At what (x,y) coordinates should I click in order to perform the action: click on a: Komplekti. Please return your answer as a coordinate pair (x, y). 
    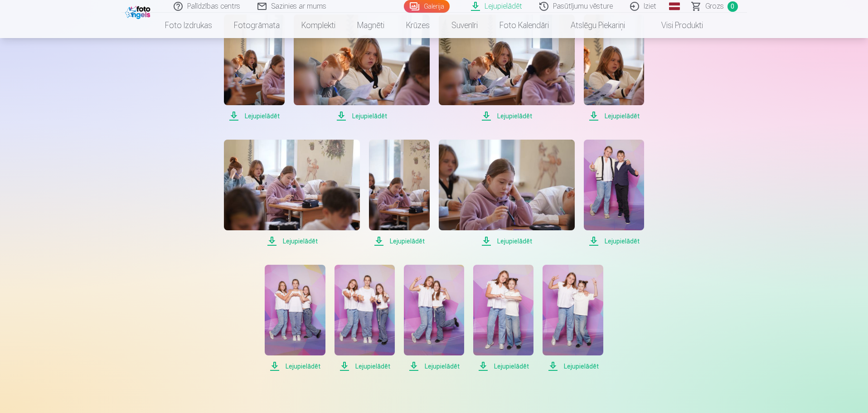
    Looking at the image, I should click on (318, 25).